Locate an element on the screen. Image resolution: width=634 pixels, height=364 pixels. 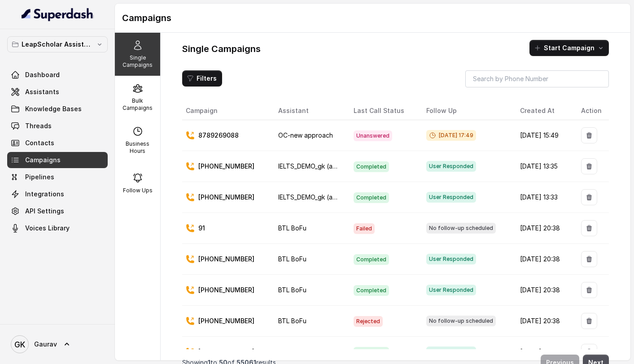
span: Contacts is located at coordinates (40, 143).